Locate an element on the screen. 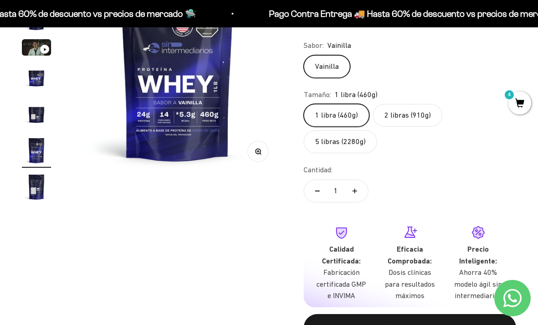 This screenshot has width=538, height=325. span: Vainilla is located at coordinates (339, 46).